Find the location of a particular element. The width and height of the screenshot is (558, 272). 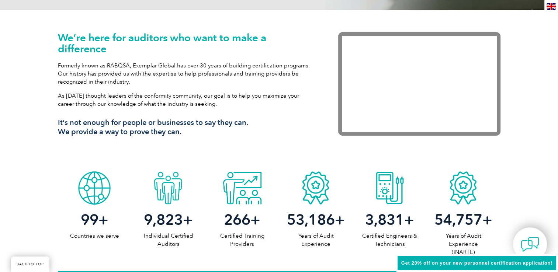

p: Years of Audit Experience is located at coordinates (316, 240).